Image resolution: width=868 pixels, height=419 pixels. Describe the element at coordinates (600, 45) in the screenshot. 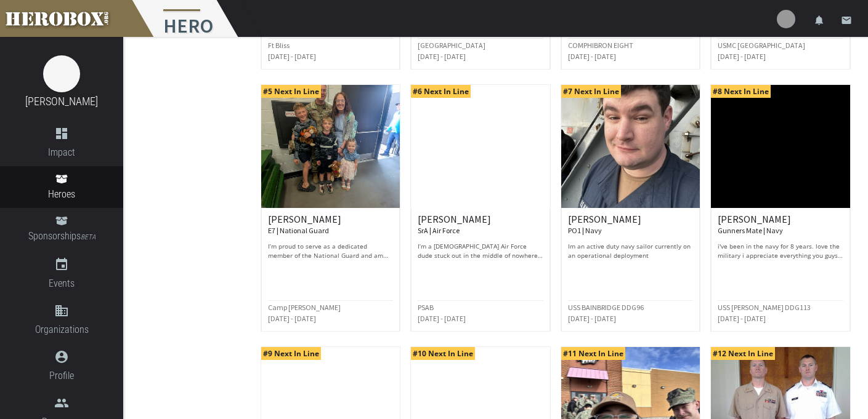

I see `small: COMPHIBRON EIGHT` at that location.